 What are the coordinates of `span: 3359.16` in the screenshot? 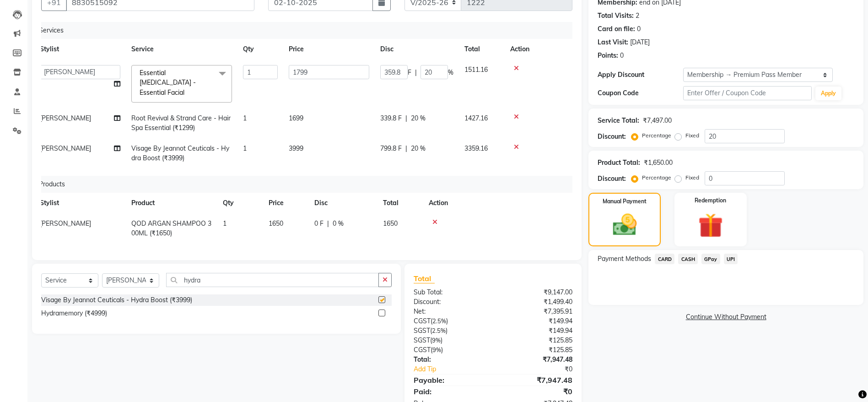 It's located at (475, 148).